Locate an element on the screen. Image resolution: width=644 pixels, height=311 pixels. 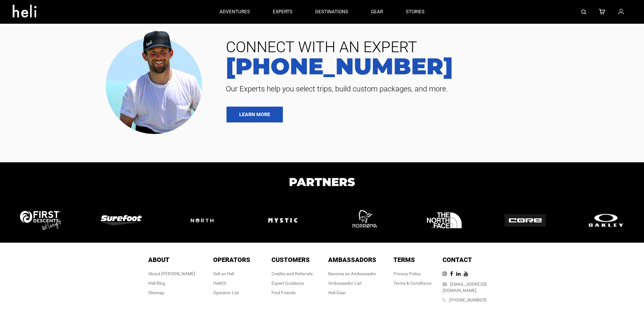
span: Ambassadors is located at coordinates (352, 260).